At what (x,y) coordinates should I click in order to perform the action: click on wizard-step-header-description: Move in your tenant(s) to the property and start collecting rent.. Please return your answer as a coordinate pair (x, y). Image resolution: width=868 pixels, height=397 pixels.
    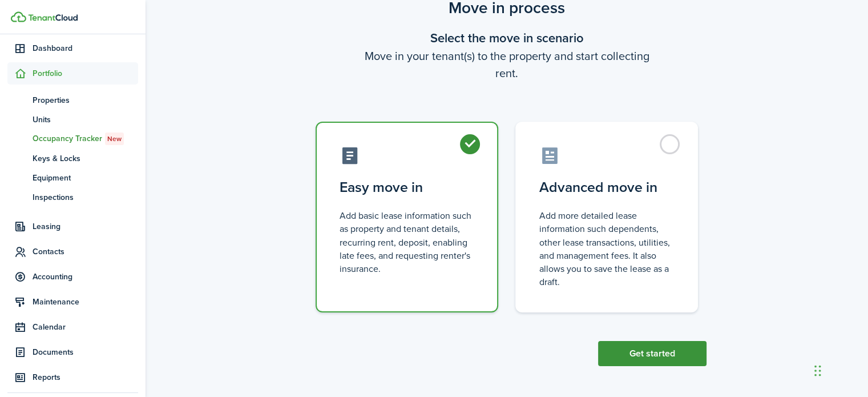
    Looking at the image, I should click on (507, 64).